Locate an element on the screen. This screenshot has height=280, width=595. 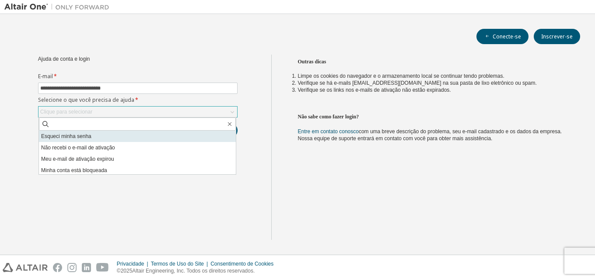
font: Ajuda de conta e login is located at coordinates (64, 59).